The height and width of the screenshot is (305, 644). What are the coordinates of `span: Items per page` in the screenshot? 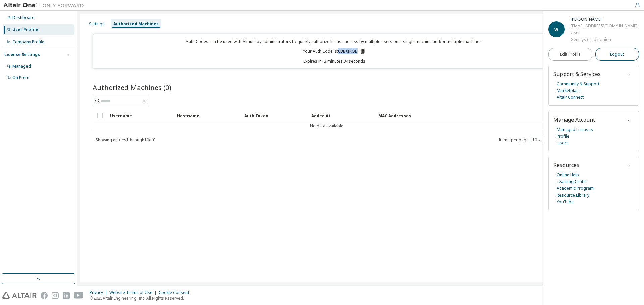 It's located at (521, 140).